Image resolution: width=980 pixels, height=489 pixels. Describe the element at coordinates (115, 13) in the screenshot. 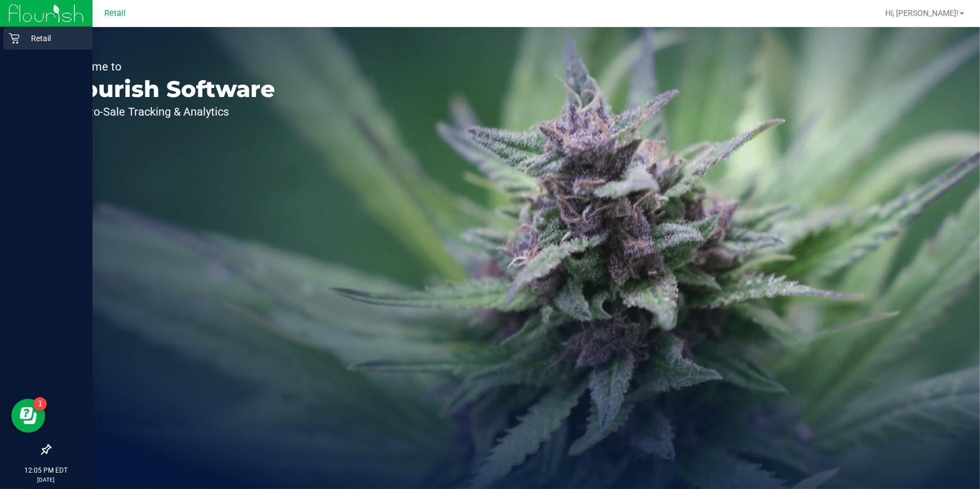

I see `span: Retail` at that location.